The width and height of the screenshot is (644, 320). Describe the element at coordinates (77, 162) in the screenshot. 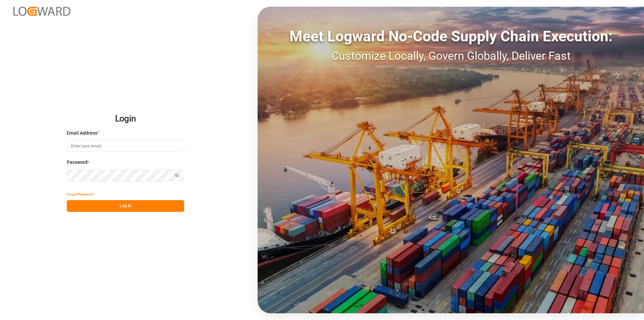

I see `span: Password` at that location.